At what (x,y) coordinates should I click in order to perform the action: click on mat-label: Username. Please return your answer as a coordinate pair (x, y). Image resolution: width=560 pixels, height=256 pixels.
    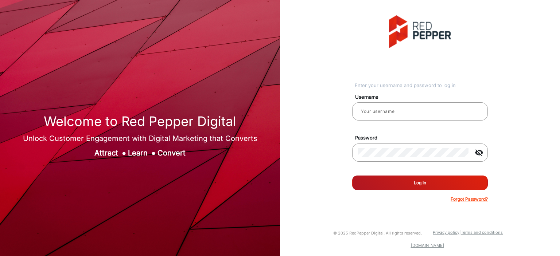
    Looking at the image, I should click on (423, 97).